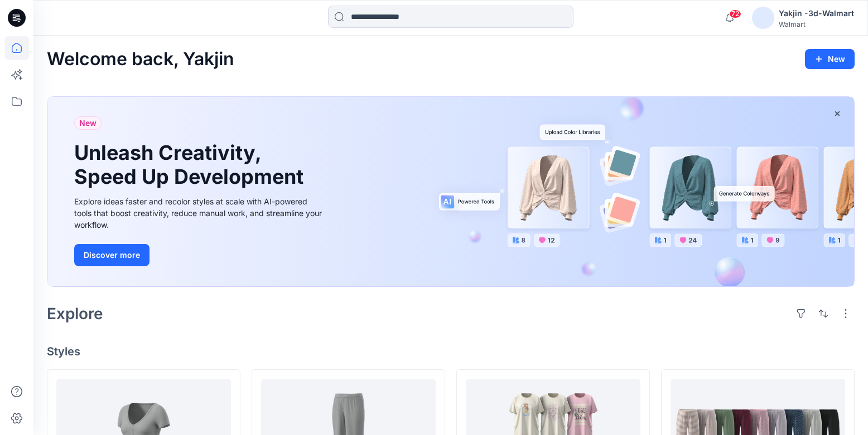  I want to click on button: Discover more, so click(111, 255).